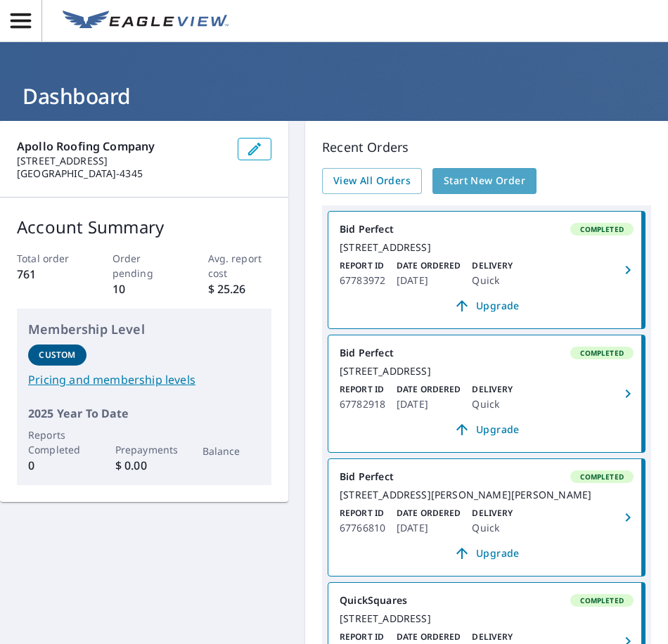  I want to click on p: Prepayments, so click(144, 450).